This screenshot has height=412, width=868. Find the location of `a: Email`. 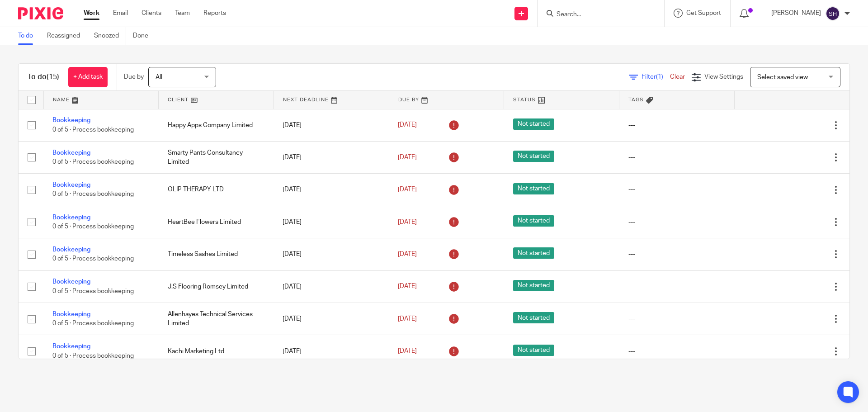

a: Email is located at coordinates (120, 13).